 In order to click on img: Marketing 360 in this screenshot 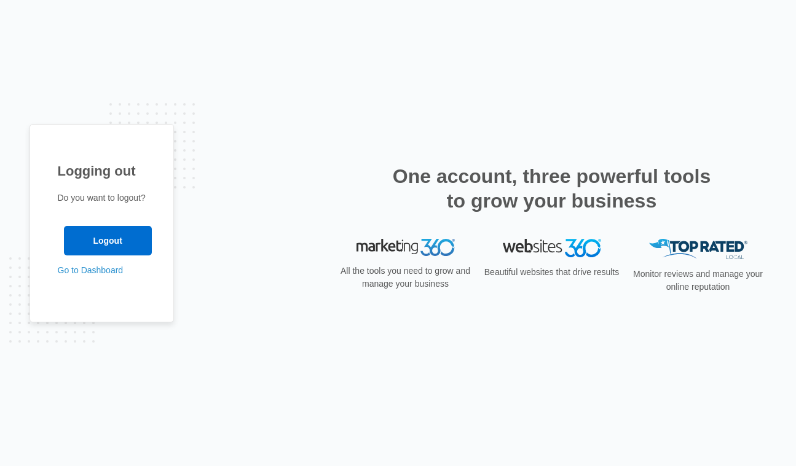, I will do `click(405, 248)`.